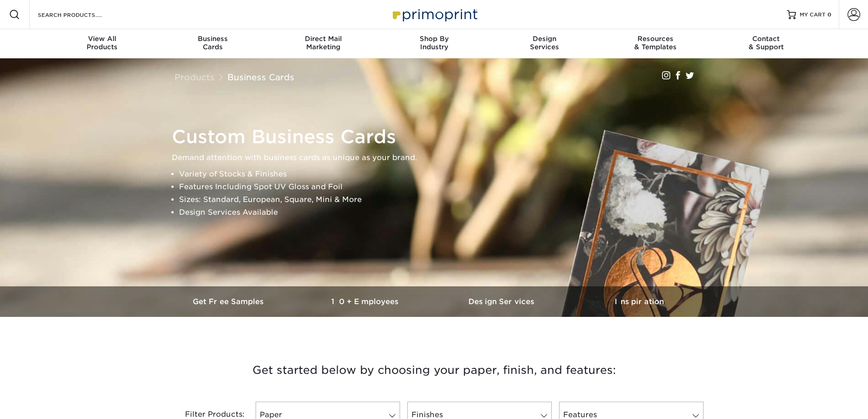 This screenshot has height=419, width=868. Describe the element at coordinates (434, 371) in the screenshot. I see `h3: Get started below by choosing your paper, finish, and features:` at that location.